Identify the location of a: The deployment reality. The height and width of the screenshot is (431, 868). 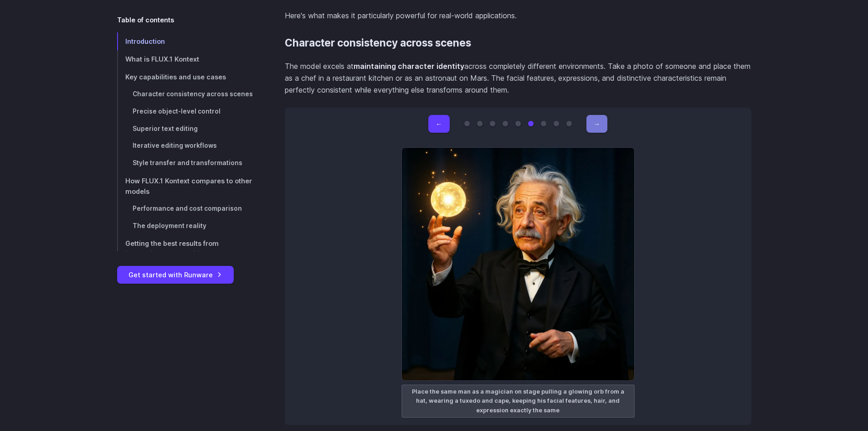
(186, 226).